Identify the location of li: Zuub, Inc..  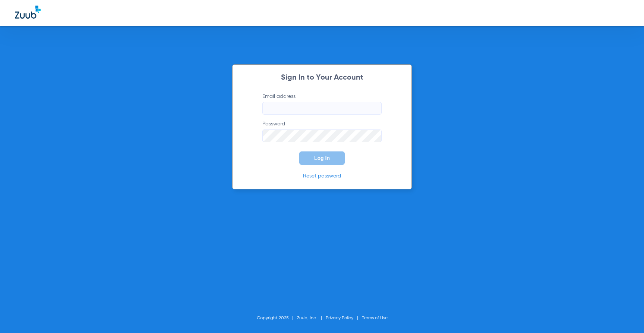
(311, 318).